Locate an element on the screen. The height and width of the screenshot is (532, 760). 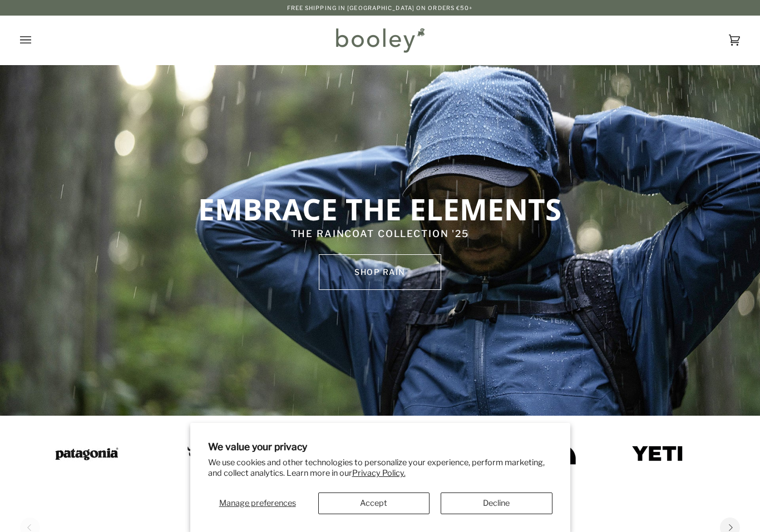
button: Manage preferences is located at coordinates (258, 503).